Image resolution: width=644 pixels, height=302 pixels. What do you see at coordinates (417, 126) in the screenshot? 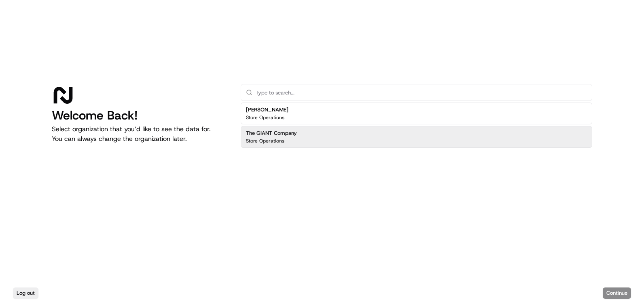
I see `div: Suggestions` at bounding box center [417, 126].